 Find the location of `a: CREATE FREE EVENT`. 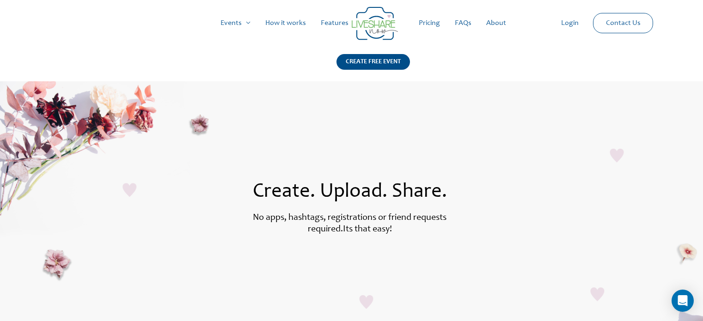

a: CREATE FREE EVENT is located at coordinates (373, 67).